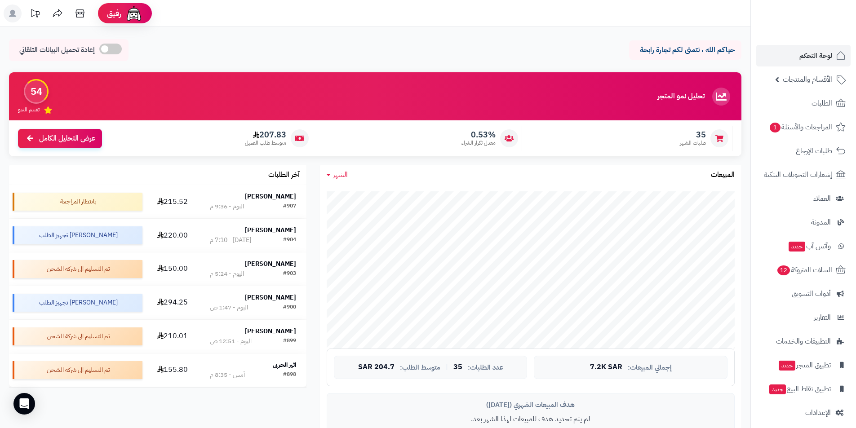 Image resolution: width=856 pixels, height=428 pixels. I want to click on h3: تحليل نمو المتجر, so click(681, 97).